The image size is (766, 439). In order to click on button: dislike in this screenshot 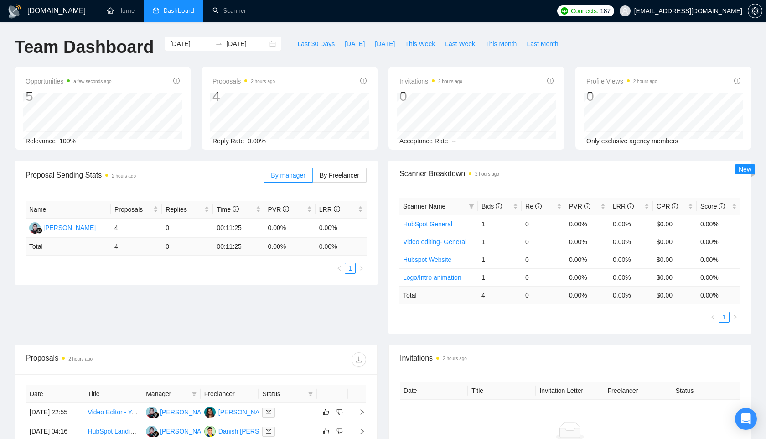, I will do `click(340, 412)`.